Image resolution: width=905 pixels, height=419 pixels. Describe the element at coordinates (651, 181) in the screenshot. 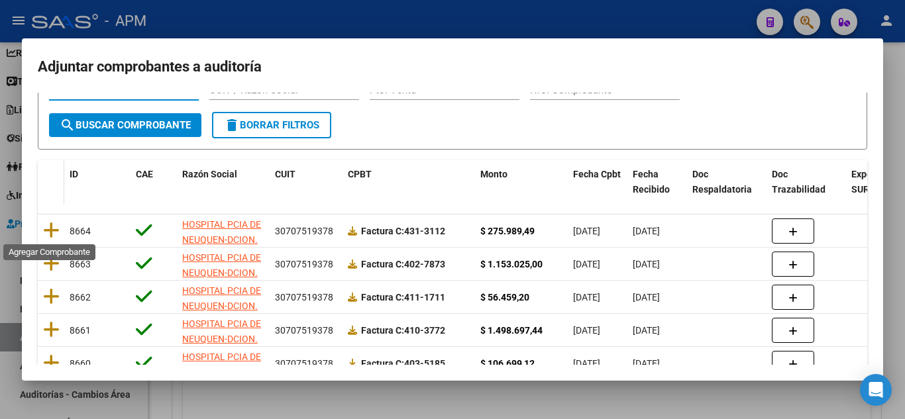

I see `span: Fecha Recibido` at that location.